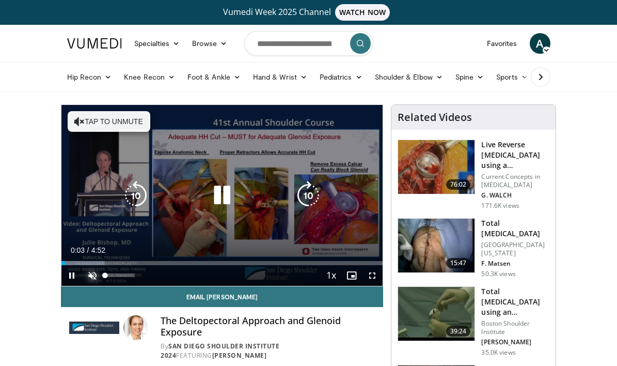 This screenshot has width=617, height=366. I want to click on img: San Diego Shoulder Institute 2024, so click(94, 327).